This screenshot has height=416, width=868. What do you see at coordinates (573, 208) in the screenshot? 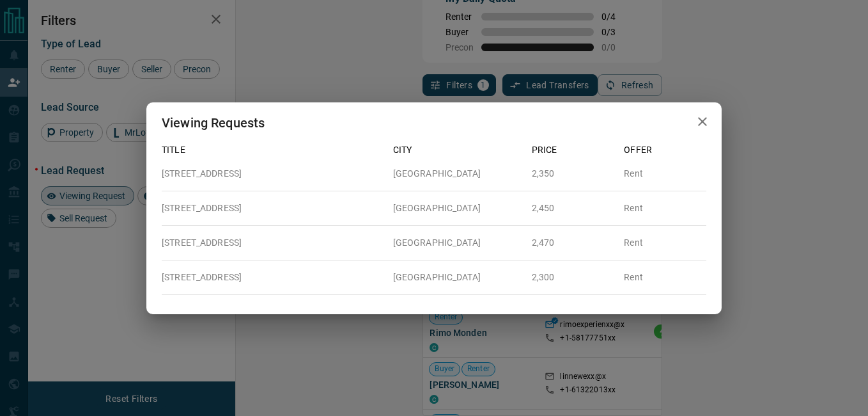
I see `p: 2,450` at bounding box center [573, 208].